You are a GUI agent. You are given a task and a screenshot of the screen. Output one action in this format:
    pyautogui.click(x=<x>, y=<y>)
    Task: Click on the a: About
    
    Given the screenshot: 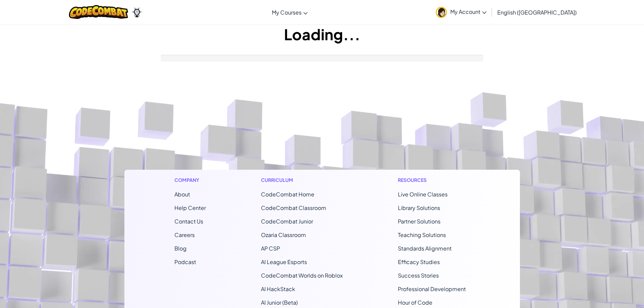 What is the action you would take?
    pyautogui.click(x=182, y=194)
    